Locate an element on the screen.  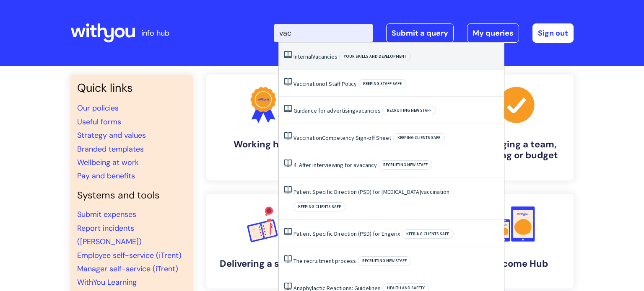
a: VaccinationCompetency Sign-off Sheet is located at coordinates (342, 138).